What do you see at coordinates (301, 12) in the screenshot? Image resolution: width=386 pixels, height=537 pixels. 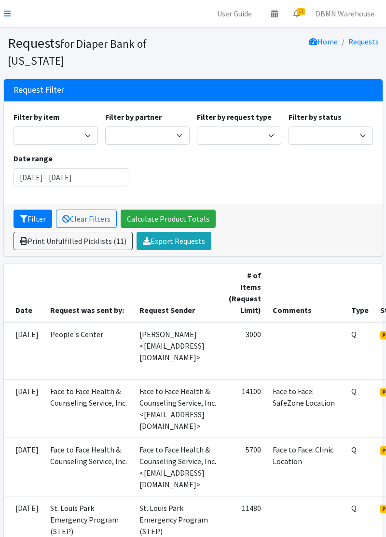 I see `span: 11` at bounding box center [301, 12].